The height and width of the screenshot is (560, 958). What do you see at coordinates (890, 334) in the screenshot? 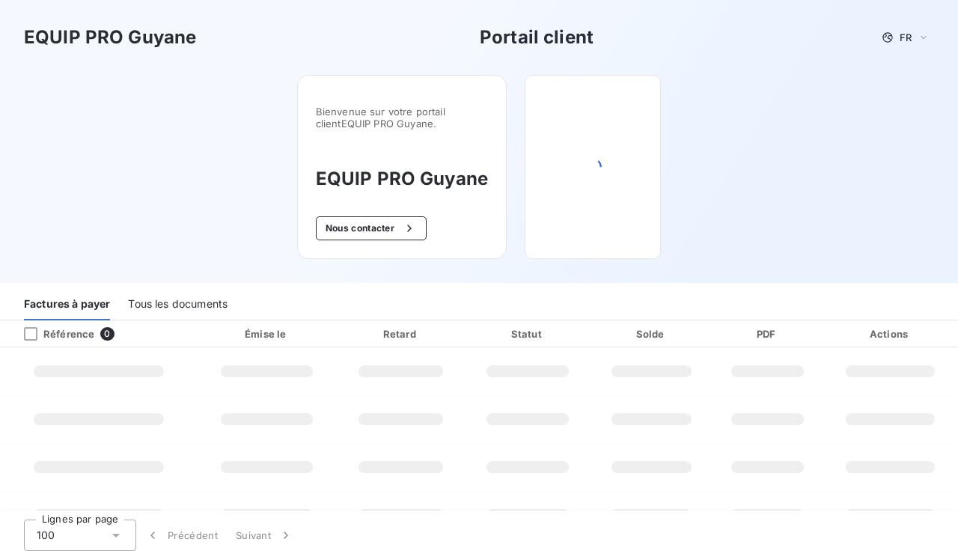
I see `div: Actions` at bounding box center [890, 334].